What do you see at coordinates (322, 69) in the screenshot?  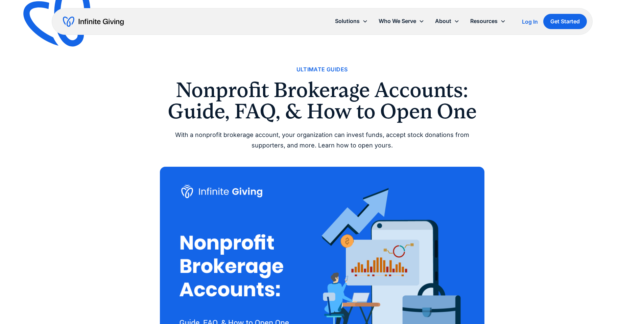 I see `a: Ultimate Guides` at bounding box center [322, 69].